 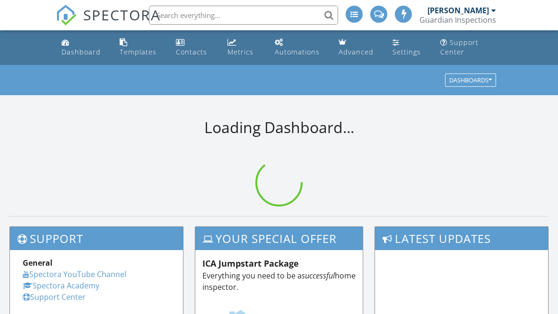 What do you see at coordinates (97, 238) in the screenshot?
I see `h3: Support` at bounding box center [97, 238].